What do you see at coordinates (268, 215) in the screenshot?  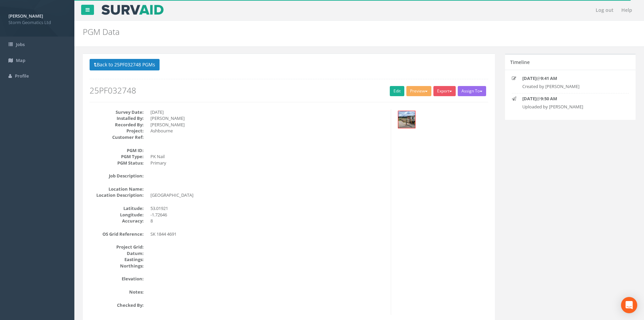 I see `dd: -1.72646` at bounding box center [268, 215].